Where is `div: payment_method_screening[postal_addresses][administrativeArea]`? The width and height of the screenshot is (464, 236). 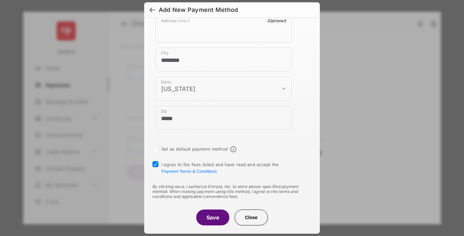 div: payment_method_screening[postal_addresses][administrativeArea] is located at coordinates (223, 89).